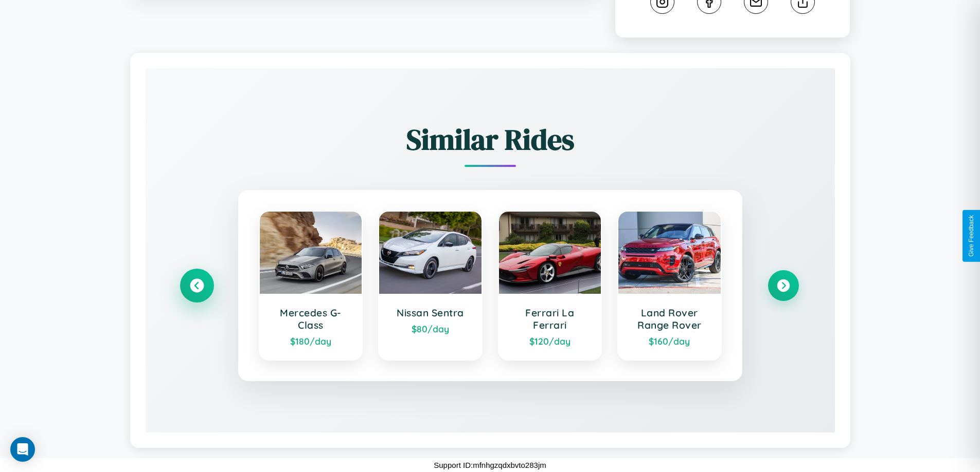  I want to click on div: $ 120 /day, so click(550, 341).